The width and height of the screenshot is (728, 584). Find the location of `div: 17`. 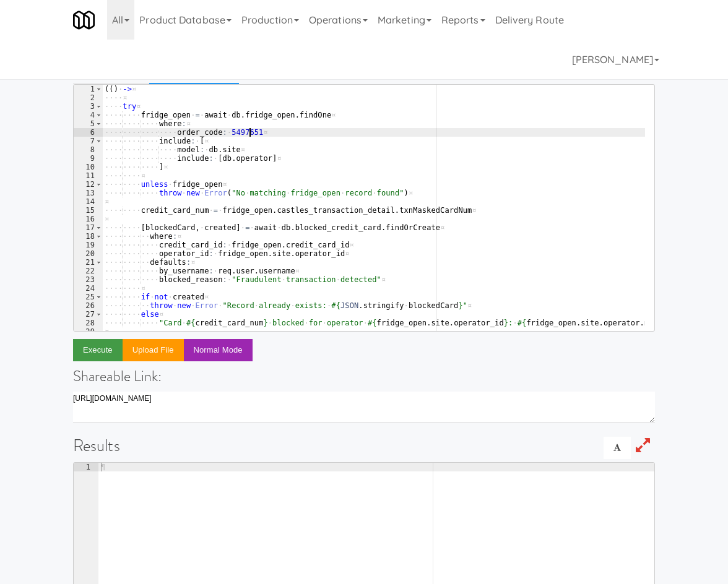

div: 17 is located at coordinates (88, 228).